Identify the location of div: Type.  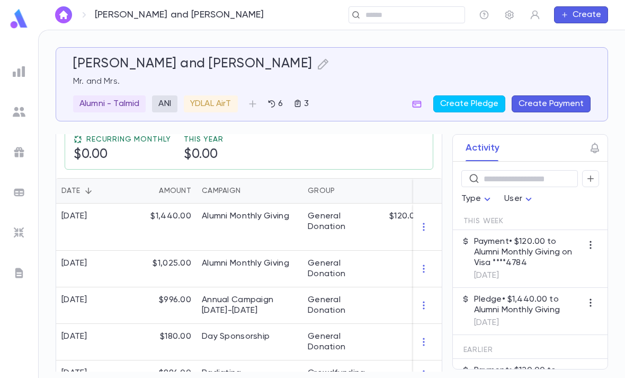
(478, 199).